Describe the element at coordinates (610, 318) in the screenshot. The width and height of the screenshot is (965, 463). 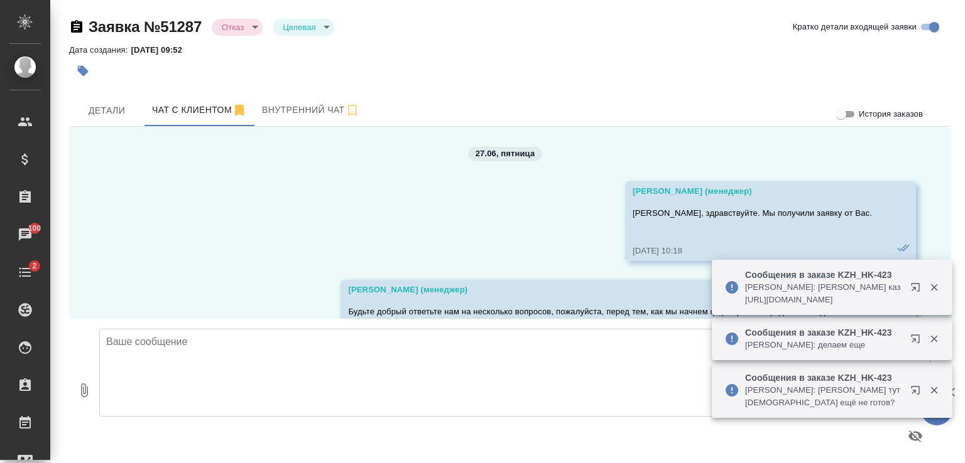
I see `p: Будьте добрый ответьте нам на несколько вопросов, пожалуйста, перед тем, как мы начнем формироват...` at that location.